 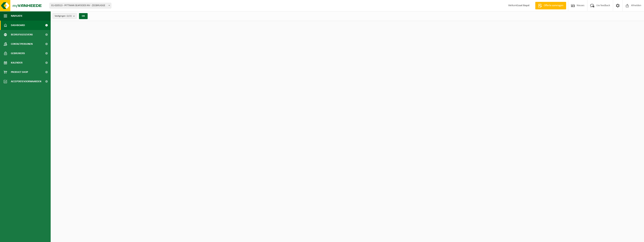 What do you see at coordinates (83, 16) in the screenshot?
I see `button: OK` at bounding box center [83, 16].